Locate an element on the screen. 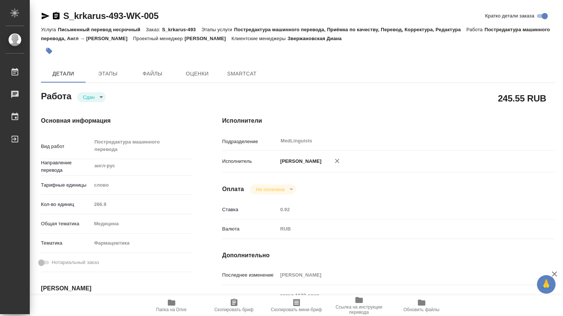  span: SmartCat is located at coordinates (242, 74).